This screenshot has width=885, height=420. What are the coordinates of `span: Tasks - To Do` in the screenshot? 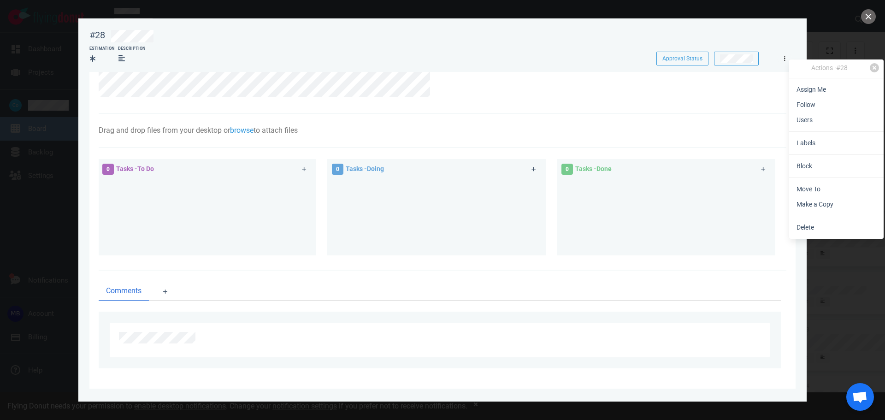 It's located at (135, 169).